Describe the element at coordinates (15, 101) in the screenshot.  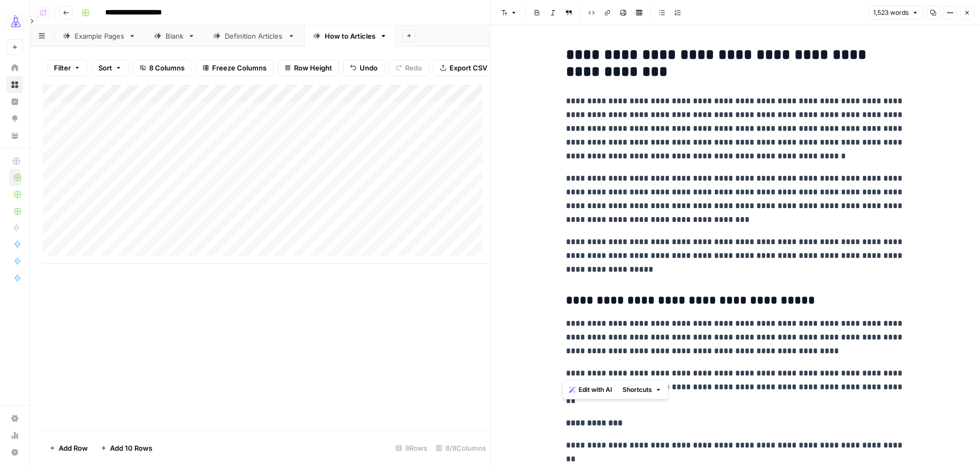
I see `a: Insights` at that location.